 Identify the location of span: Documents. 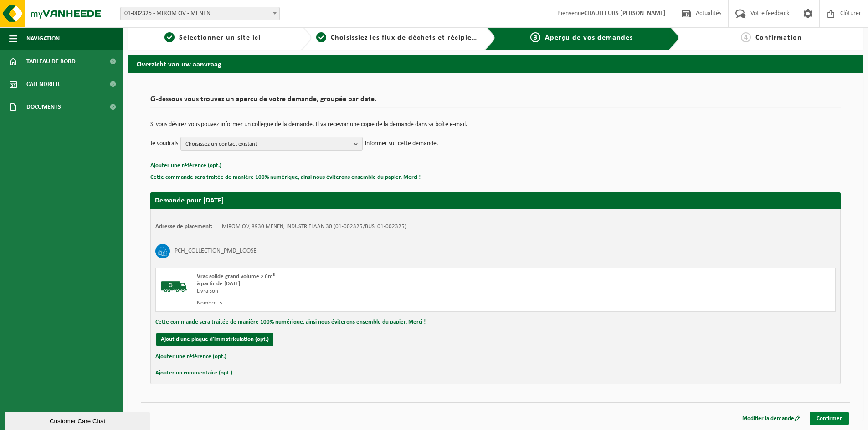
(44, 107).